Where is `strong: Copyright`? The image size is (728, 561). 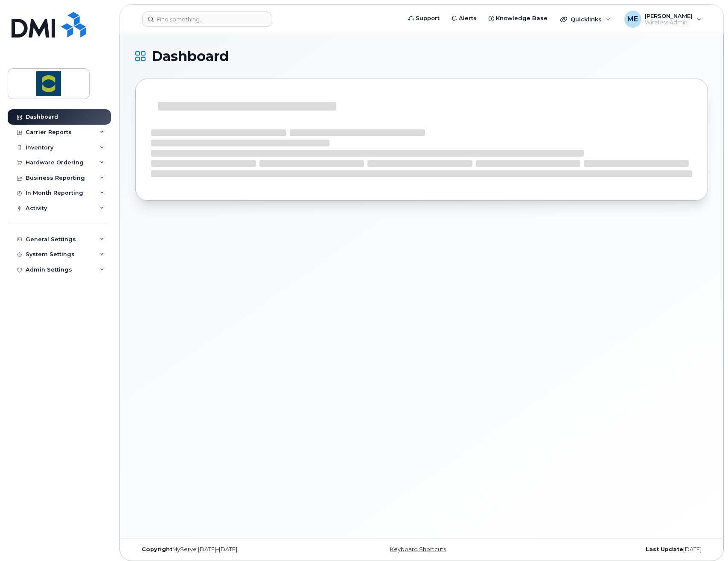 strong: Copyright is located at coordinates (157, 549).